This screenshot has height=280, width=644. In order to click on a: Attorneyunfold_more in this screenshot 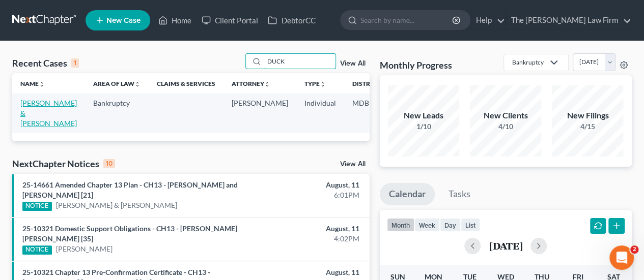, I will do `click(251, 83)`.